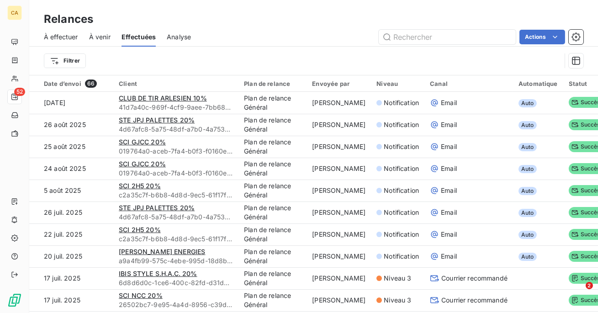  I want to click on td: 5 août 2025, so click(71, 191).